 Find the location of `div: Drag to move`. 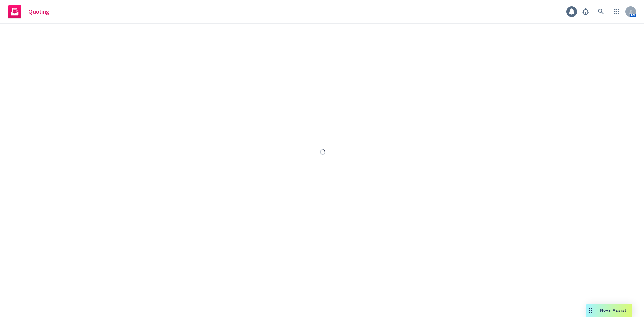

div: Drag to move is located at coordinates (591, 310).